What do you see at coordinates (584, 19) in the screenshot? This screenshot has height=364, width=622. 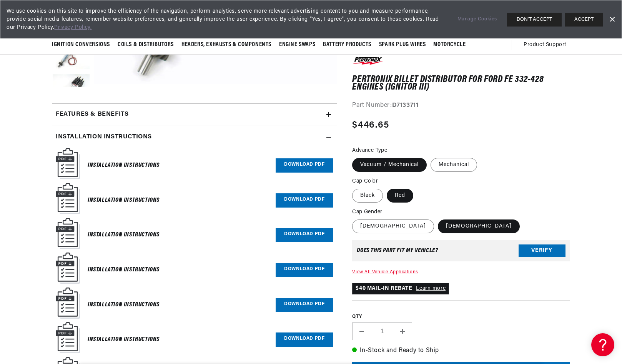 I see `button: ACCEPT` at bounding box center [584, 19].